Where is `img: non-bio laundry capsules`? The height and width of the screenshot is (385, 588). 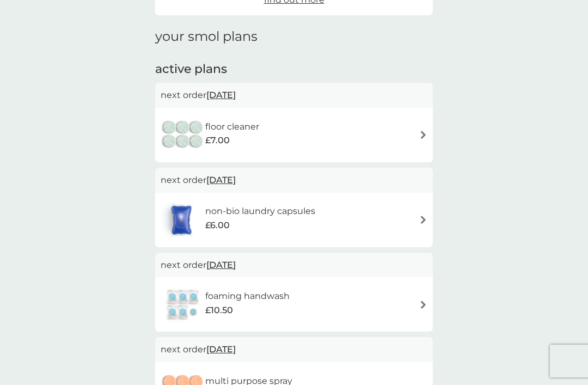 img: non-bio laundry capsules is located at coordinates (182, 220).